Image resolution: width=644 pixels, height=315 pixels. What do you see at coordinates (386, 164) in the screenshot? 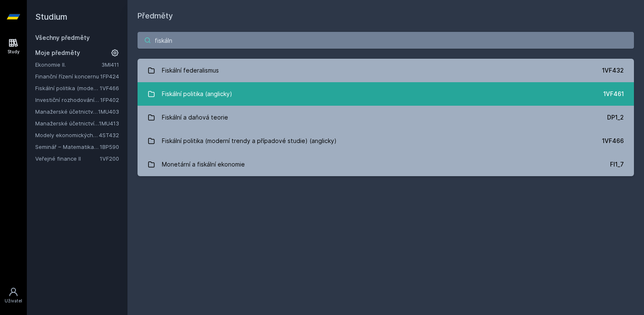
I see `a: Monetární a fiskální ekonomie FI1_7` at bounding box center [386, 164].